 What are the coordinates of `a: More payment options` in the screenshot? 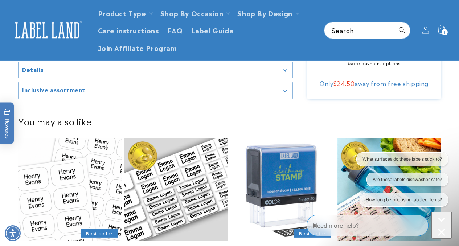 It's located at (374, 63).